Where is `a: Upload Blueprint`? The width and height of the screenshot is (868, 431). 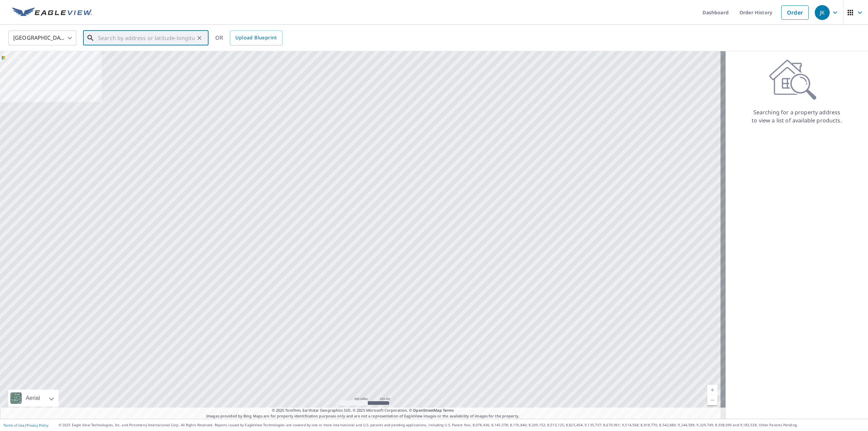 a: Upload Blueprint is located at coordinates (256, 38).